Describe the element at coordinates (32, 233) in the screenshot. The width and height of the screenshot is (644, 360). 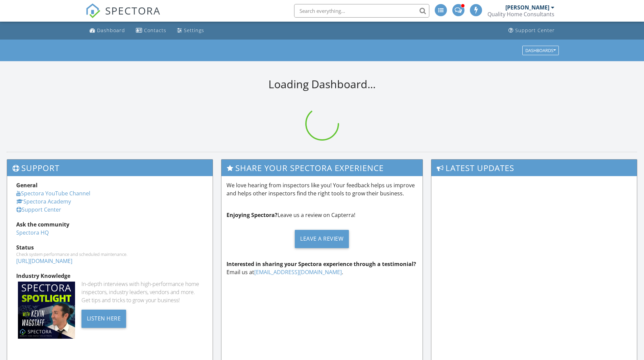
I see `a: Spectora HQ` at that location.